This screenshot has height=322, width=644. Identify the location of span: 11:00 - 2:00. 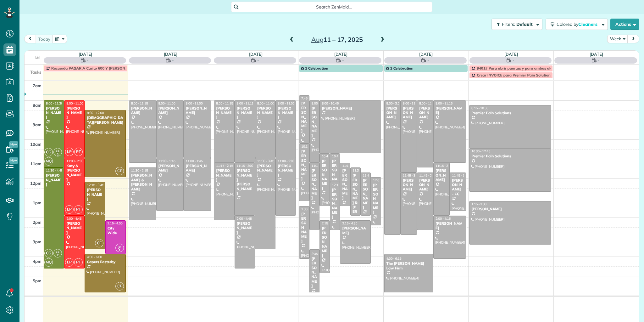
(287, 161).